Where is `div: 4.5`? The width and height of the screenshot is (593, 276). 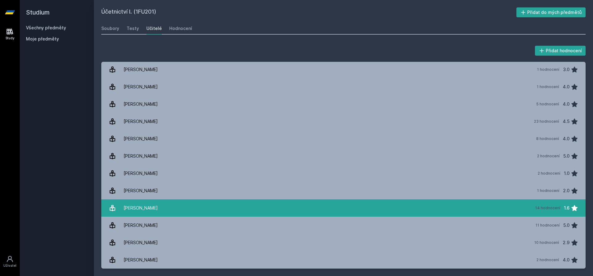 div: 4.5 is located at coordinates (566, 121).